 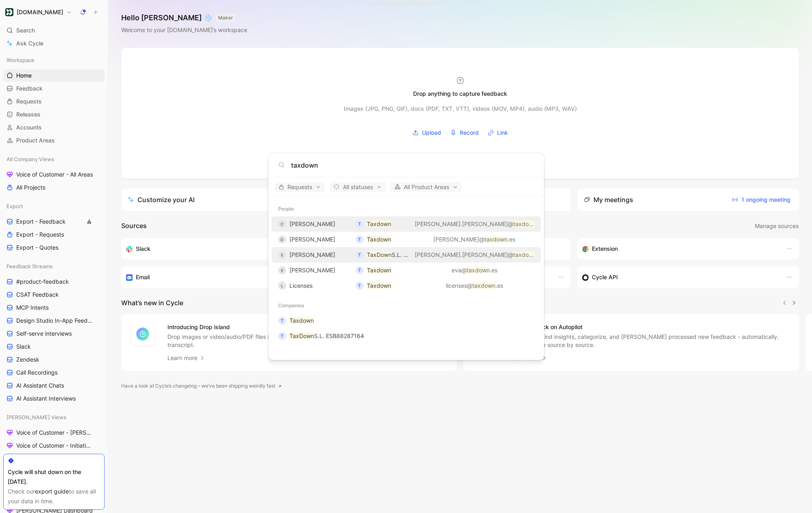 I want to click on span: eva@, so click(x=459, y=270).